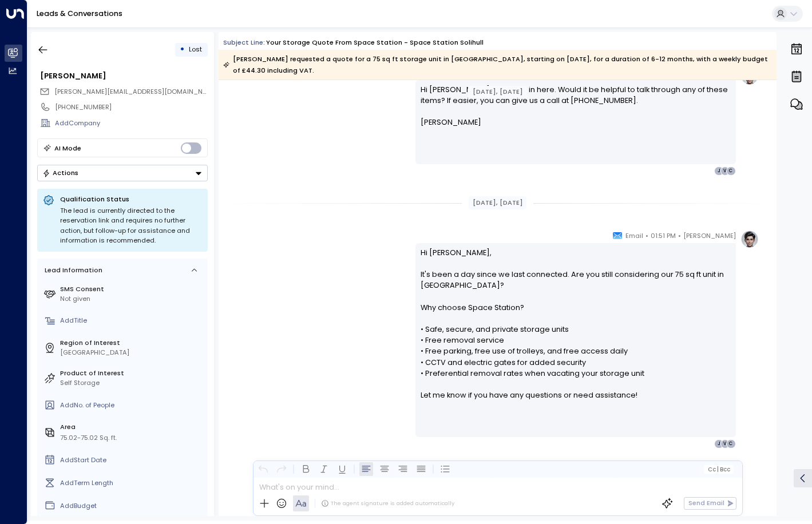 The width and height of the screenshot is (812, 524). I want to click on div: The agent signature is added automatically, so click(387, 503).